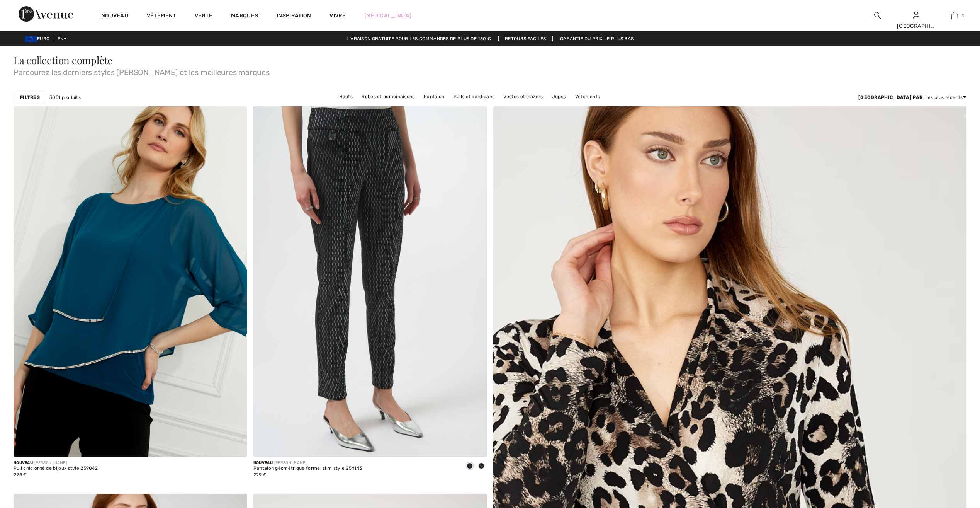 This screenshot has height=508, width=980. I want to click on strong: Filtres, so click(29, 98).